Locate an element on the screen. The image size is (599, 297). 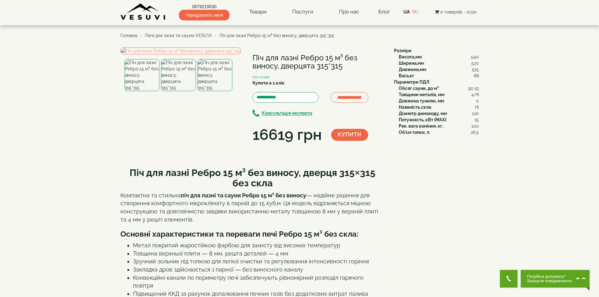
span: Головна is located at coordinates (129, 36).